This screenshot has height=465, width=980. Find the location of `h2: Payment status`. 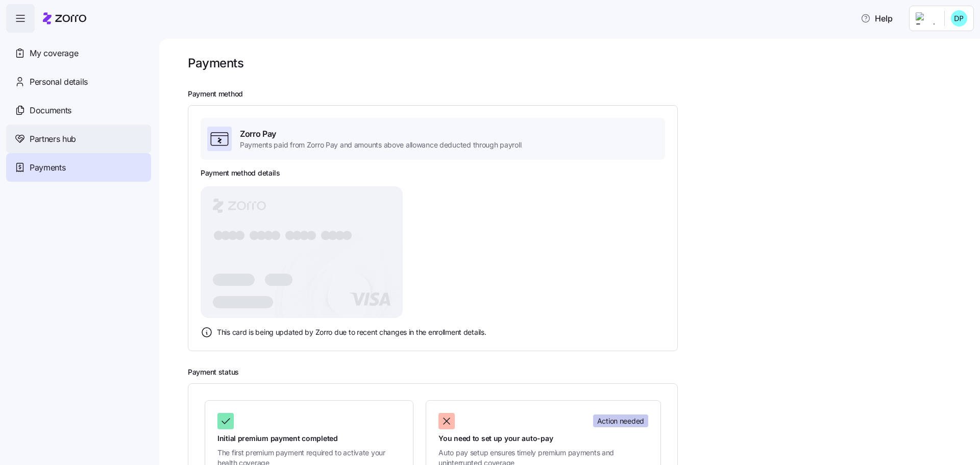

h2: Payment status is located at coordinates (577, 372).